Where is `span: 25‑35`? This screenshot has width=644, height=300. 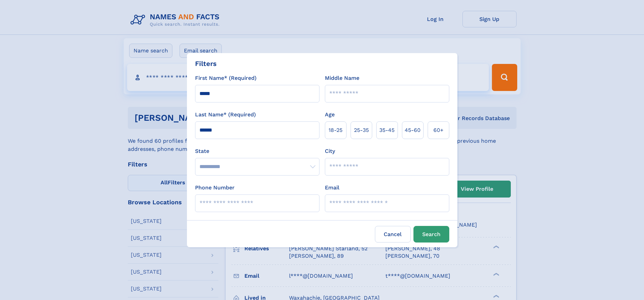
span: 25‑35 is located at coordinates (362, 130).